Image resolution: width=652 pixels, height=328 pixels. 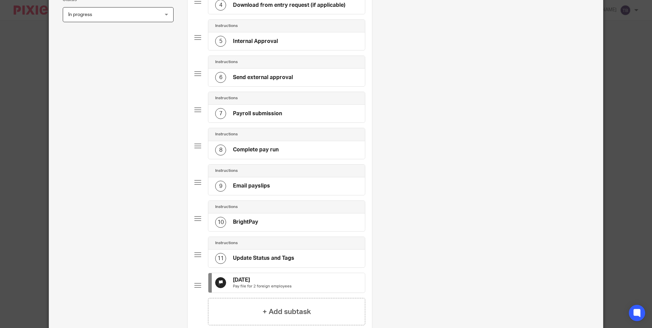 I want to click on span: In progress, so click(x=80, y=15).